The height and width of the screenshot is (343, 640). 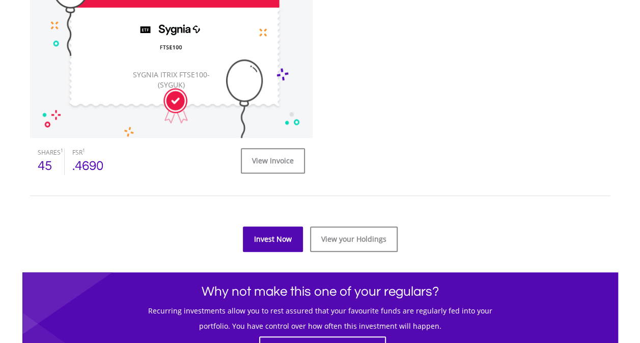 What do you see at coordinates (47, 152) in the screenshot?
I see `div: SHARES` at bounding box center [47, 152].